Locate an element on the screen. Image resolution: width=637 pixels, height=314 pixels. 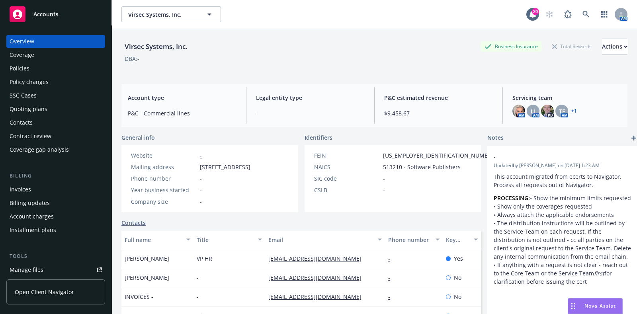
a: Invoices is located at coordinates (56, 189).